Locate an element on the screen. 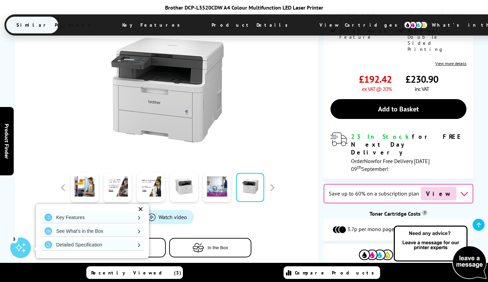 The width and height of the screenshot is (488, 282). div: Toner Cartridge Costs is located at coordinates (398, 214).